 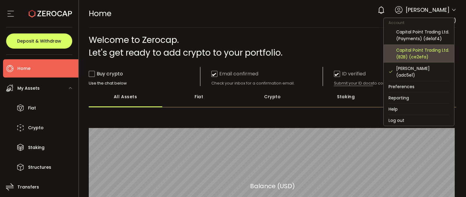 I want to click on li: Reporting, so click(x=418, y=98).